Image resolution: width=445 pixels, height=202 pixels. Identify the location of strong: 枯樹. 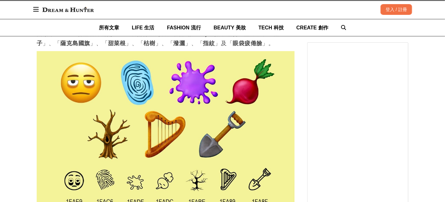
(149, 43).